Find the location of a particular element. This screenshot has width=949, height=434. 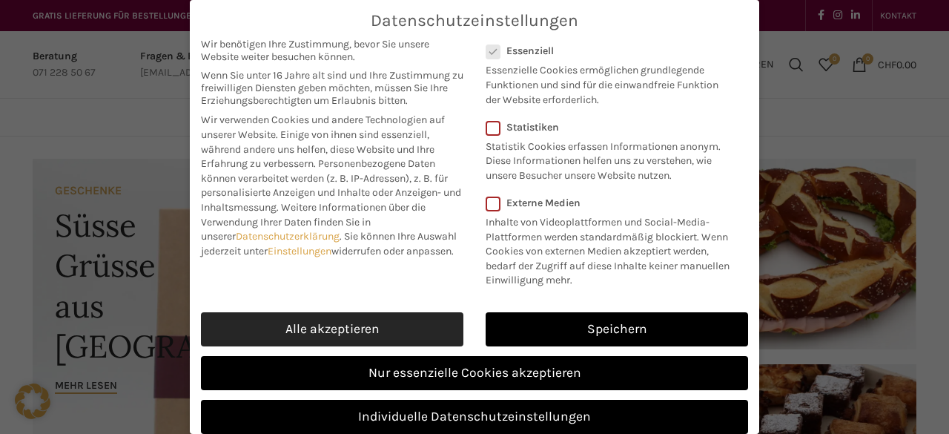

span: Wir benötigen Ihre Zustimmung, bevor Sie unsere Website weiter besuchen können. is located at coordinates (332, 50).